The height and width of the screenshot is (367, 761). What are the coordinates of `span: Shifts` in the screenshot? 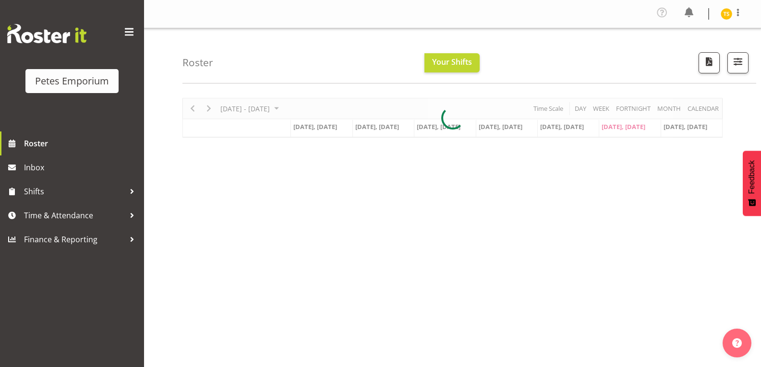 It's located at (74, 192).